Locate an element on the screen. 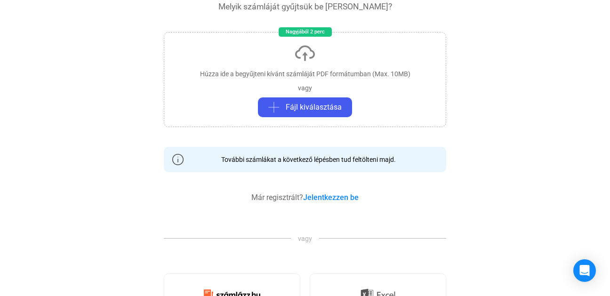 This screenshot has height=296, width=610. div: vagy is located at coordinates (305, 88).